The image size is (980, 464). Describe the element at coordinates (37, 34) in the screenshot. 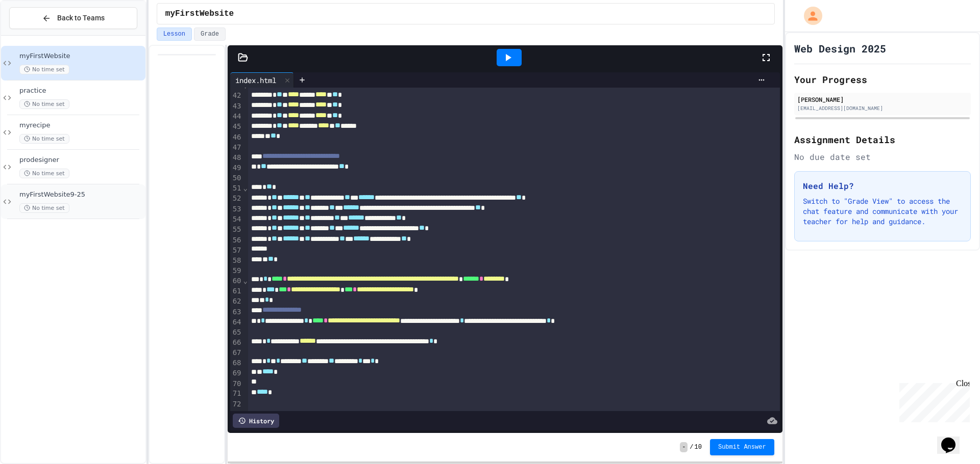

I see `div: Chat with us now!Close` at that location.